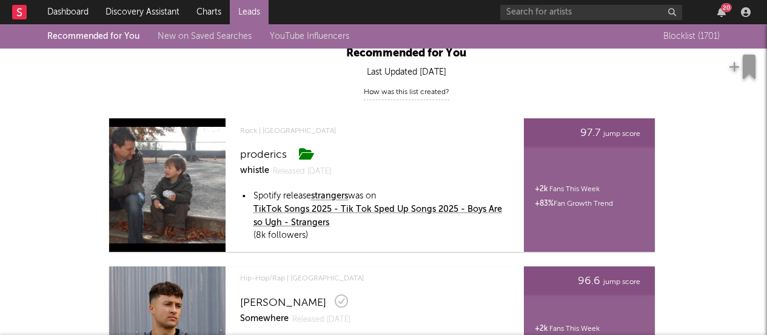 The image size is (767, 335). Describe the element at coordinates (406, 53) in the screenshot. I see `span: Recommended for You` at that location.